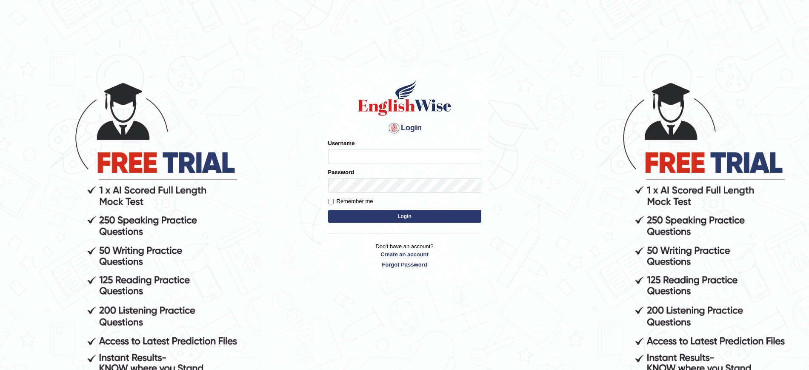  What do you see at coordinates (405, 128) in the screenshot?
I see `h4: Login` at bounding box center [405, 128].